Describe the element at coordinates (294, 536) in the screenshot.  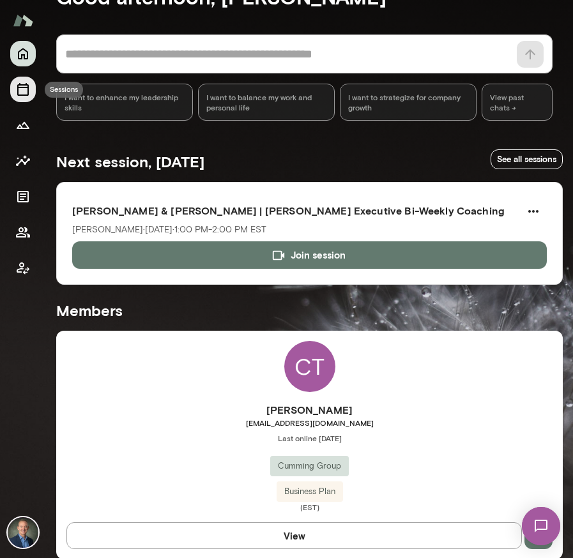
I see `button: View` at that location.